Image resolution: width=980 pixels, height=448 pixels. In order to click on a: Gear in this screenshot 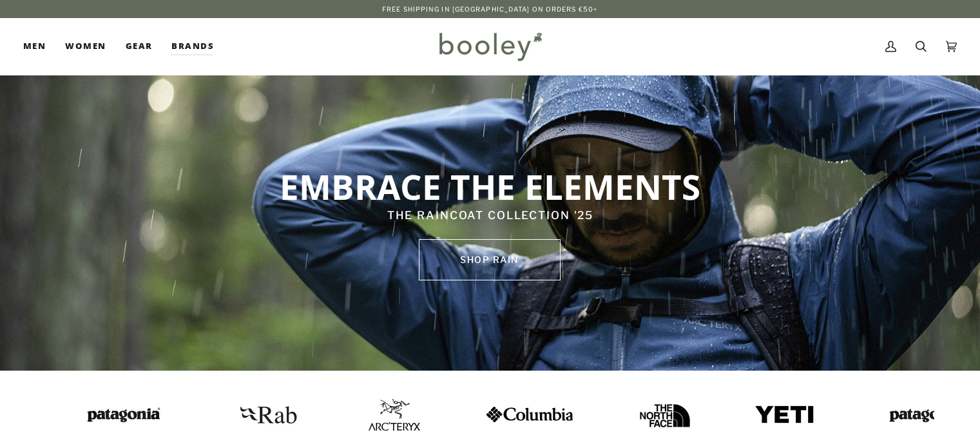, I will do `click(139, 46)`.